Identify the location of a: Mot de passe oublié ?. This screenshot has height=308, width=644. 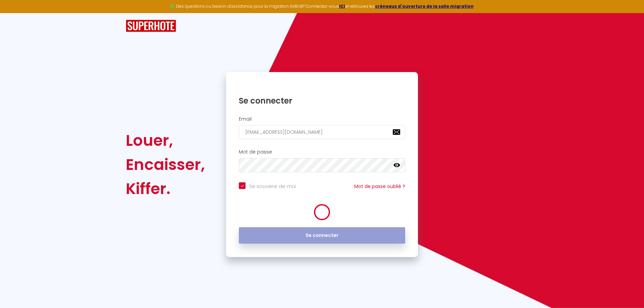
(379, 187).